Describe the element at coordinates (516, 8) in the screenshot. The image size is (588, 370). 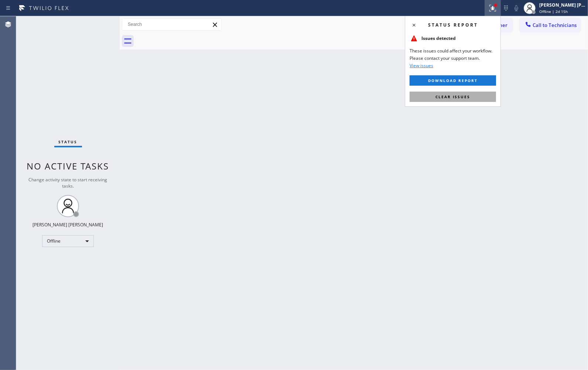
I see `button: Mute` at that location.